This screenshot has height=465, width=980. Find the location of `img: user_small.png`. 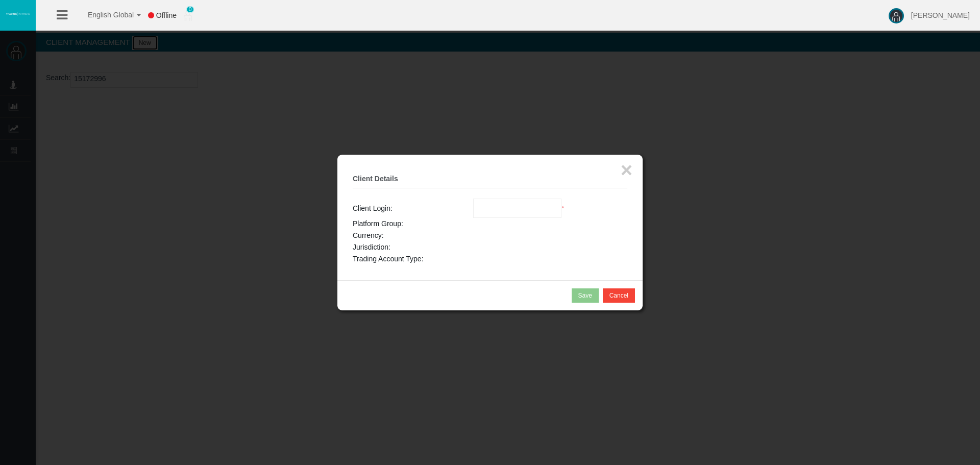

img: user_small.png is located at coordinates (188, 16).